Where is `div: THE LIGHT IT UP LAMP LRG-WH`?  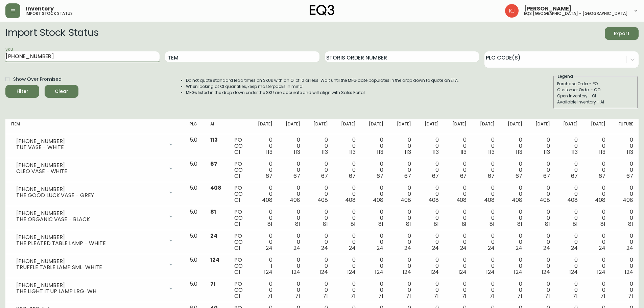 div: THE LIGHT IT UP LAMP LRG-WH is located at coordinates (90, 291).